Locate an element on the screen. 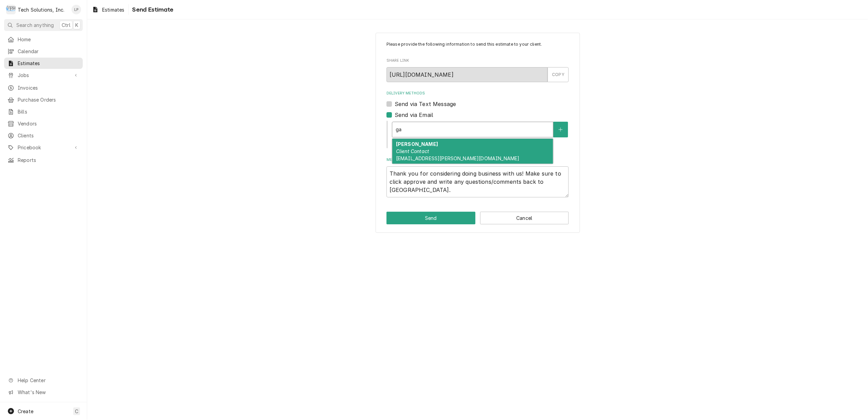  span: Bills is located at coordinates (49, 111).